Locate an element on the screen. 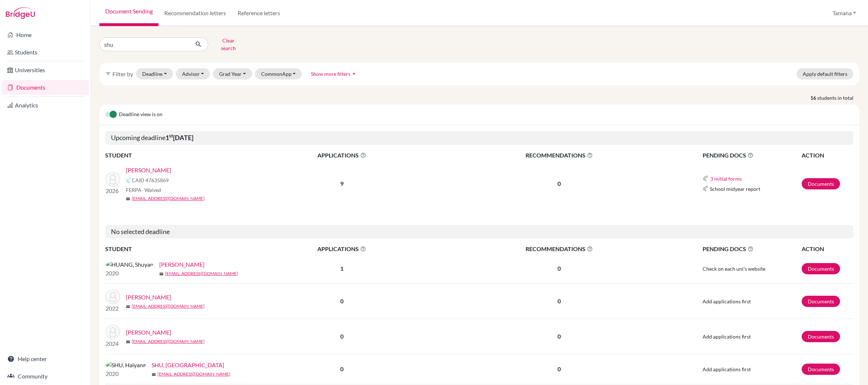 This screenshot has height=385, width=868. button: Clear search is located at coordinates (228, 44).